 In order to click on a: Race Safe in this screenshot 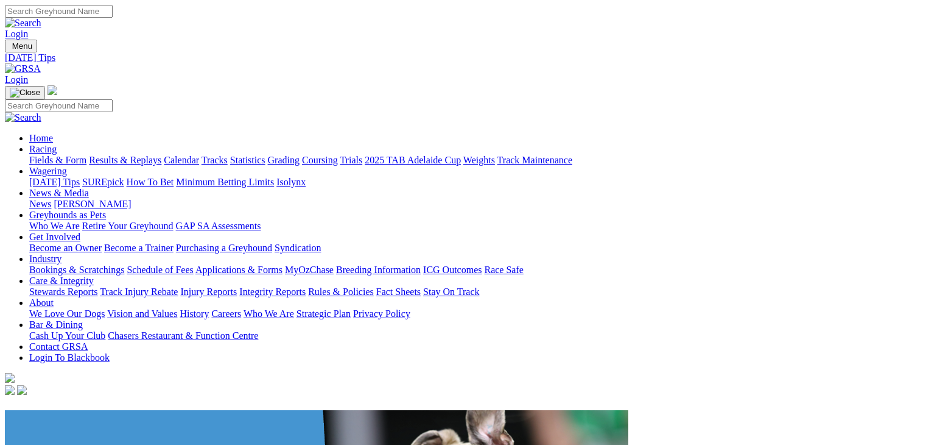, I will do `click(504, 269)`.